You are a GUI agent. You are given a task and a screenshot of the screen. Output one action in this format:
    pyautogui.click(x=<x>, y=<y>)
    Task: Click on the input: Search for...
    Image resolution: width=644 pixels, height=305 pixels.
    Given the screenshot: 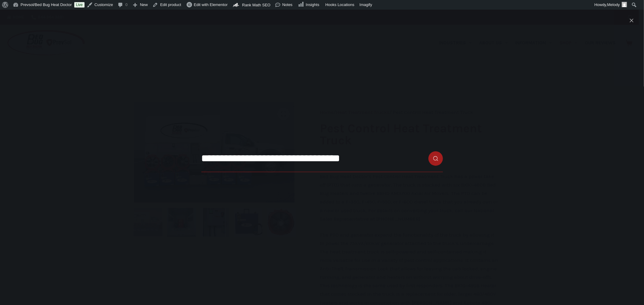 What is the action you would take?
    pyautogui.click(x=322, y=158)
    